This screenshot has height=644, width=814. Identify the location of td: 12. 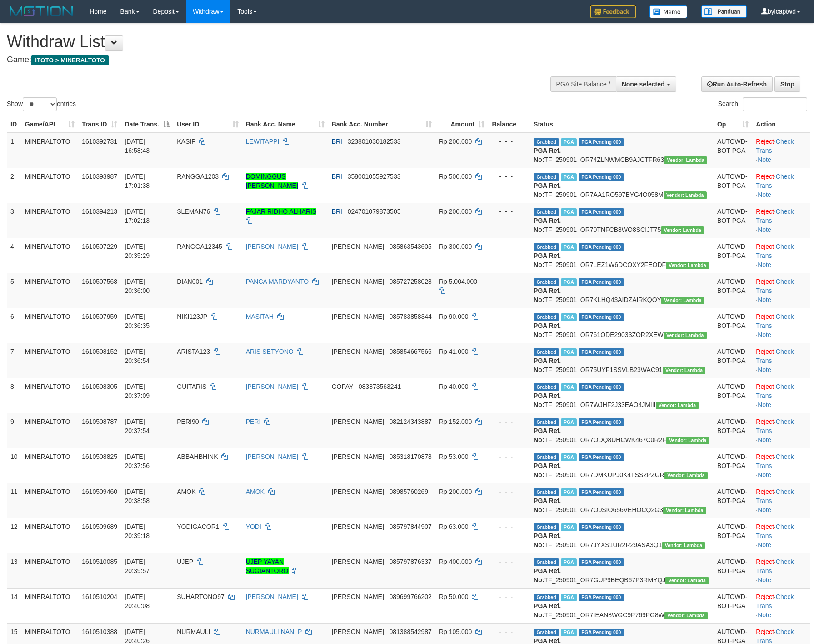
(14, 535).